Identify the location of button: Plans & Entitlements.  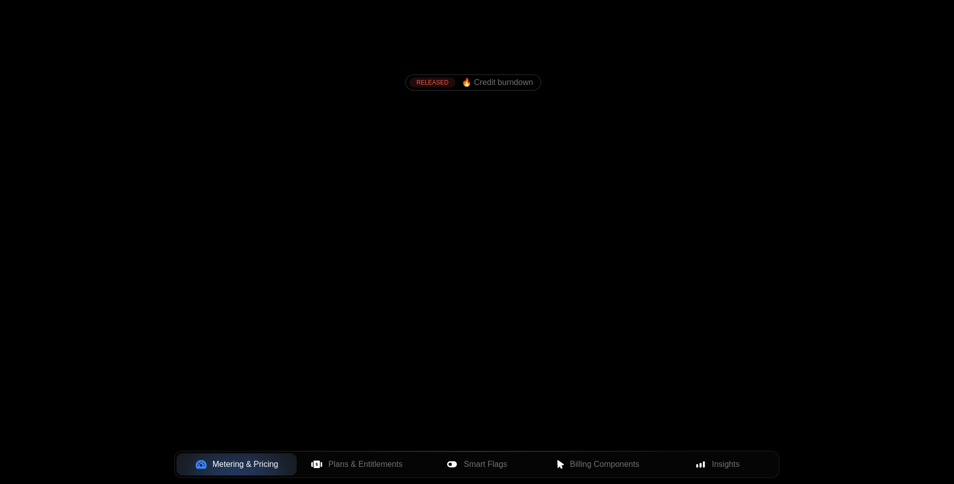
(357, 464).